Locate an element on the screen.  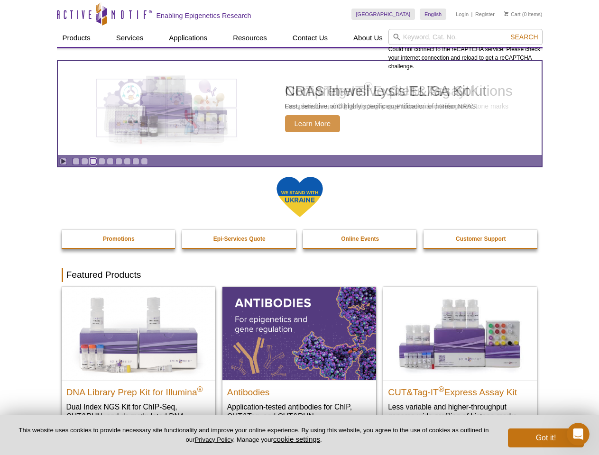
a: Customer Support is located at coordinates (481, 239).